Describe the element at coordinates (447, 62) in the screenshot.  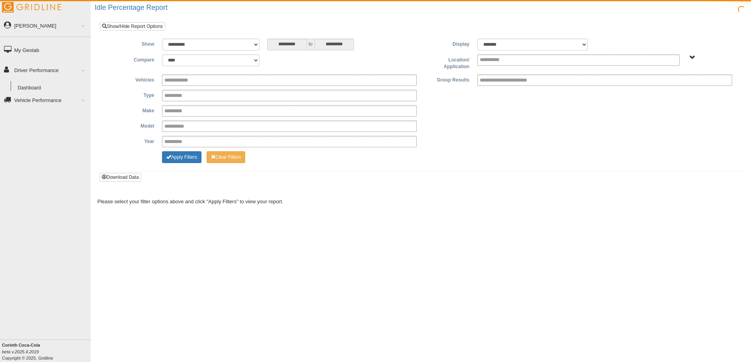
I see `label: Location/ Application` at that location.